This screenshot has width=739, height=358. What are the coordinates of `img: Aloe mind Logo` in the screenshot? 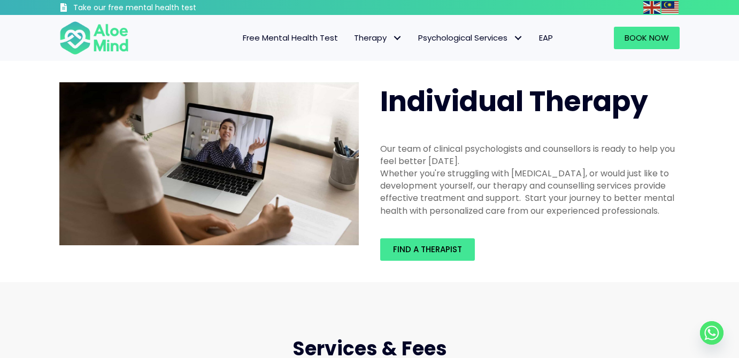 It's located at (94, 38).